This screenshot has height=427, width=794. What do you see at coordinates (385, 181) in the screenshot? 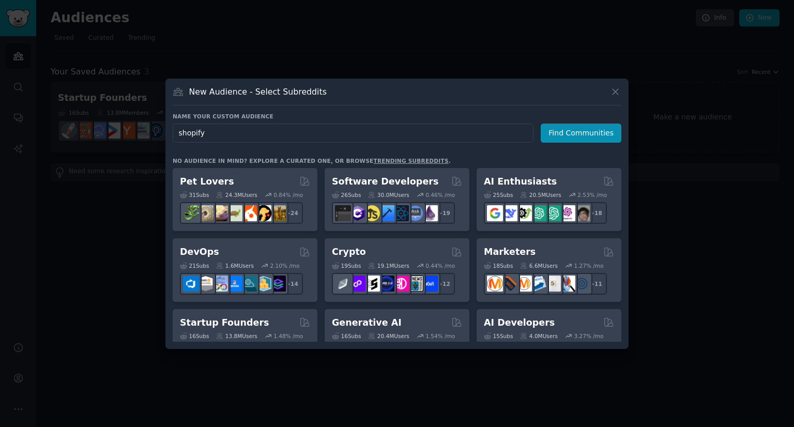
I see `h2: Software Developers` at bounding box center [385, 181].